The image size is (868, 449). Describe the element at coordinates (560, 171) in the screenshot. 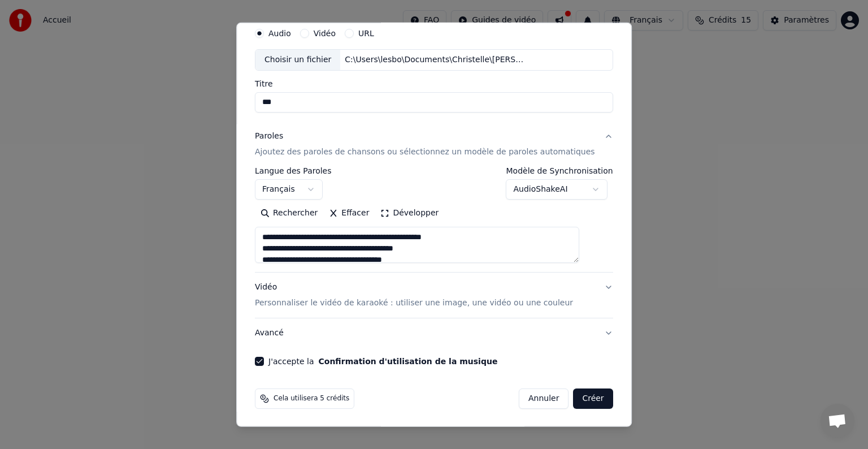

I see `label: Modèle de Synchronisation` at that location.